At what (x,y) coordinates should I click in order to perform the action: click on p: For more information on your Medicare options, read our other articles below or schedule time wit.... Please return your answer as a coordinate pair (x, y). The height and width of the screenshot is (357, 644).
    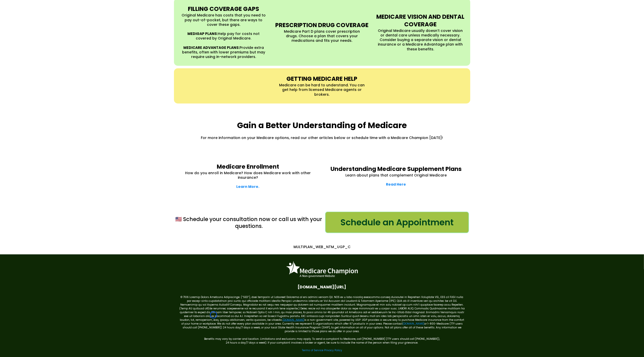
    Looking at the image, I should click on (322, 138).